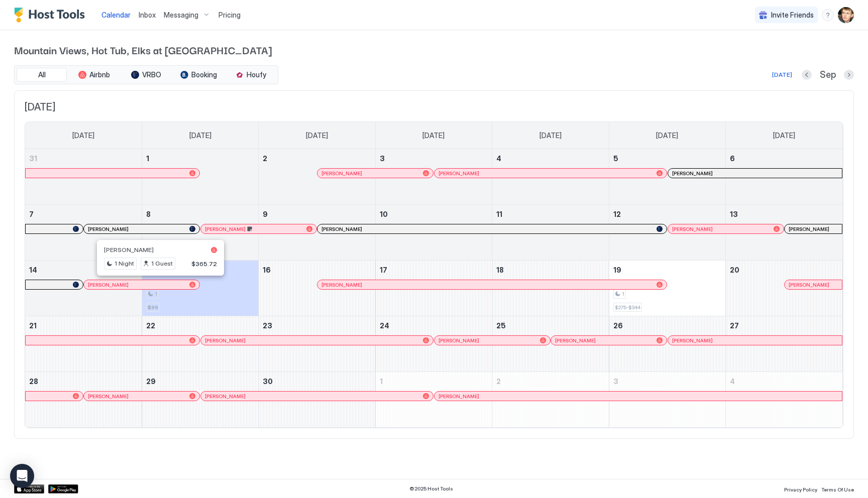 The width and height of the screenshot is (868, 498). Describe the element at coordinates (667, 344) in the screenshot. I see `td: September 26, 2025` at that location.